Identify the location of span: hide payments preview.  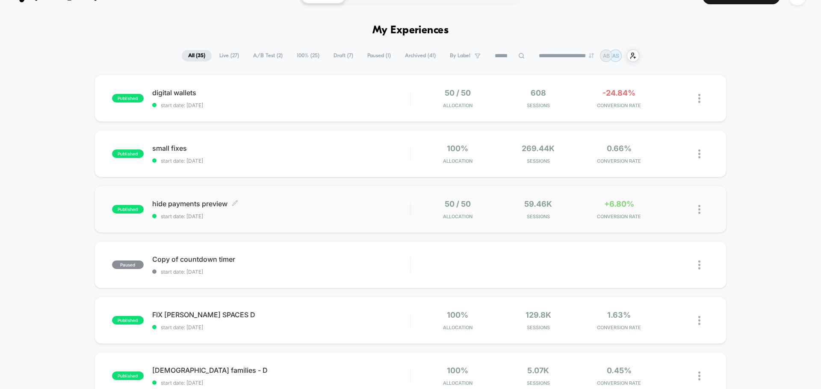
(281, 204).